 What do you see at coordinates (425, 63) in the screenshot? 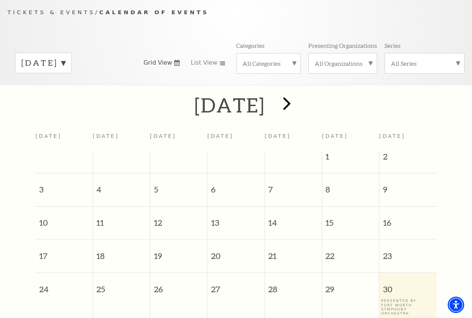
I see `label: All Series` at bounding box center [425, 63].